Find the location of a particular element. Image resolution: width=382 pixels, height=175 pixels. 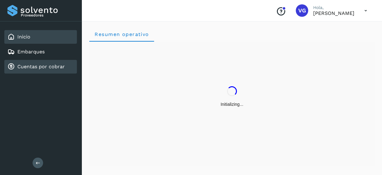

div: Cuentas por cobrar is located at coordinates (41, 67).